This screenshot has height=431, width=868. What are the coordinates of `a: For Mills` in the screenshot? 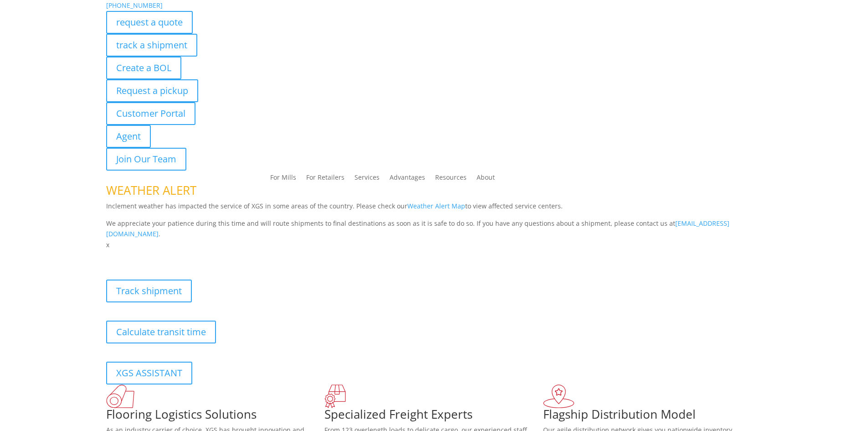 It's located at (283, 179).